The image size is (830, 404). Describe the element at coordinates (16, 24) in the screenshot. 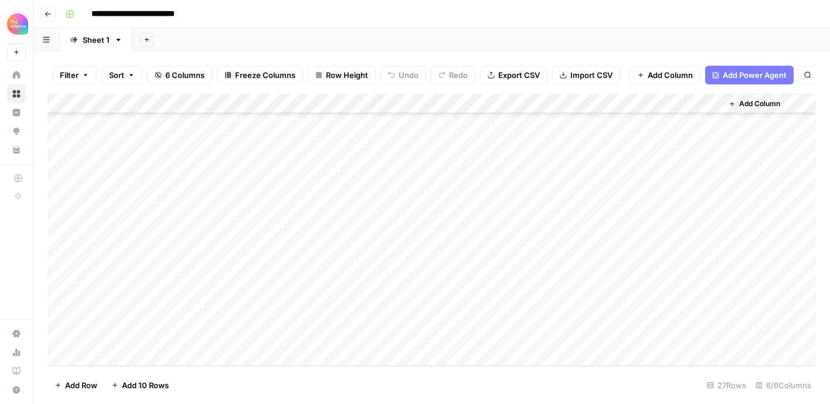

I see `button: Workspace: Alliance` at that location.